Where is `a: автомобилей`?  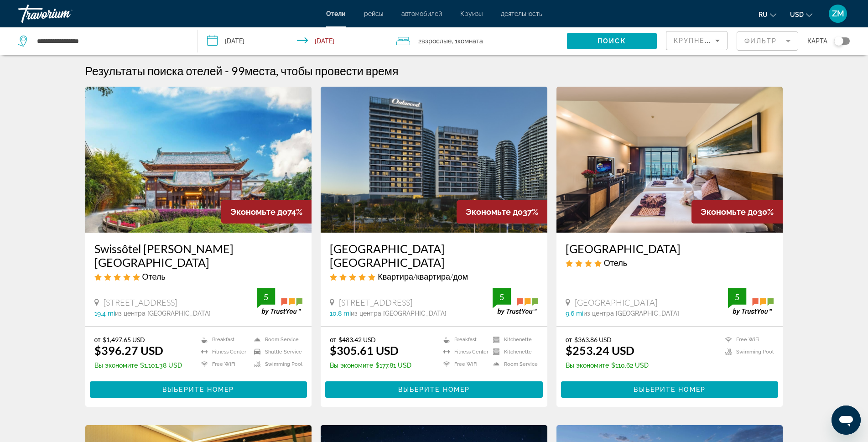
a: автомобилей is located at coordinates (421, 14).